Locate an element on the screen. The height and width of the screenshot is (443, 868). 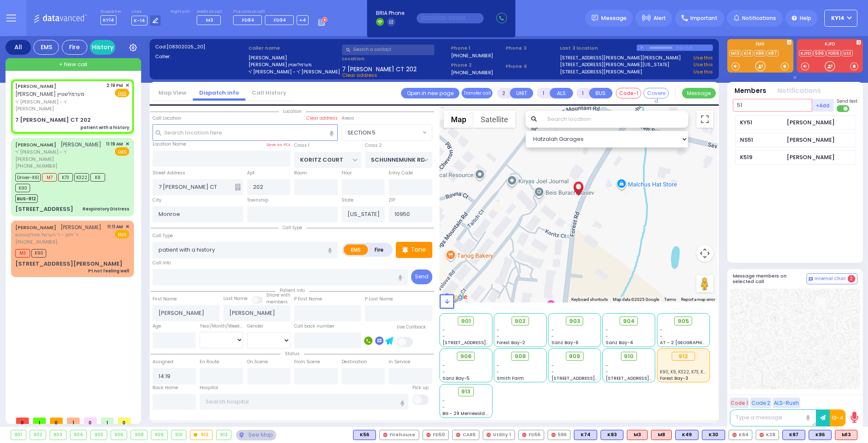
span: K73 is located at coordinates (65, 177).